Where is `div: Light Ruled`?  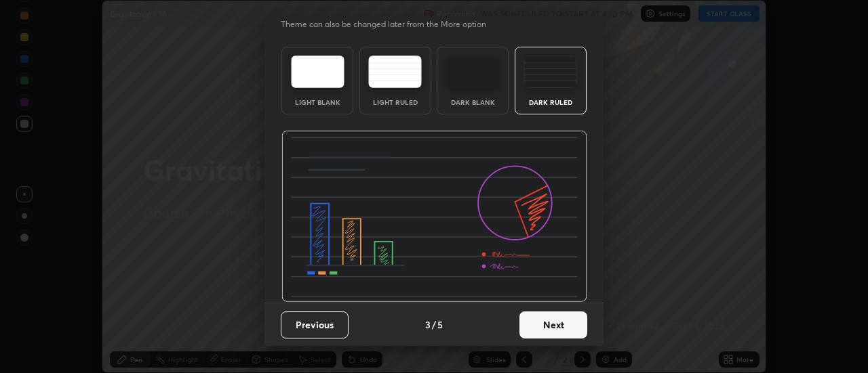 div: Light Ruled is located at coordinates (396, 102).